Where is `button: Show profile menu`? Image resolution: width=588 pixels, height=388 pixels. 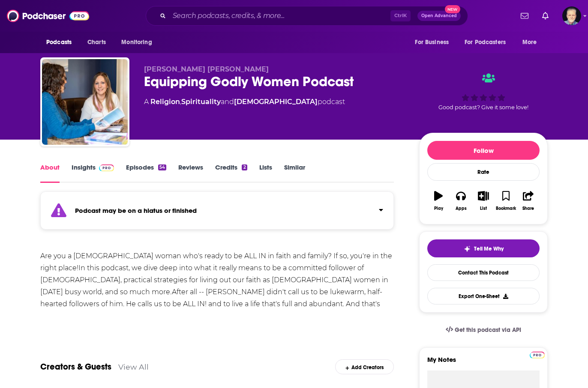
button: Show profile menu is located at coordinates (572, 16).